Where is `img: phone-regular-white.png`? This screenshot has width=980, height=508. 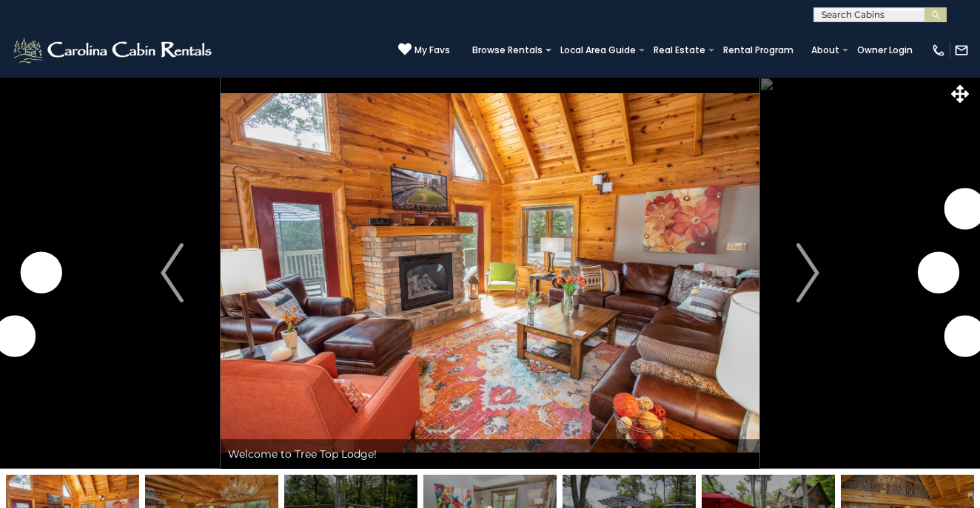 img: phone-regular-white.png is located at coordinates (939, 50).